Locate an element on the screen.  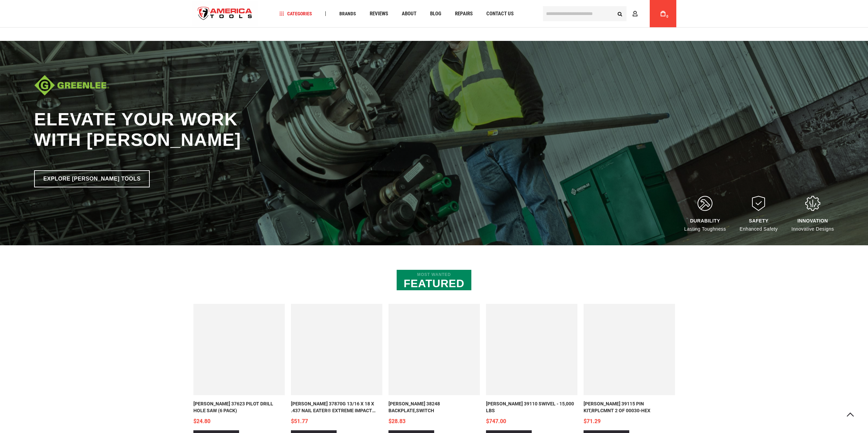
span: Reviews is located at coordinates (379, 14).